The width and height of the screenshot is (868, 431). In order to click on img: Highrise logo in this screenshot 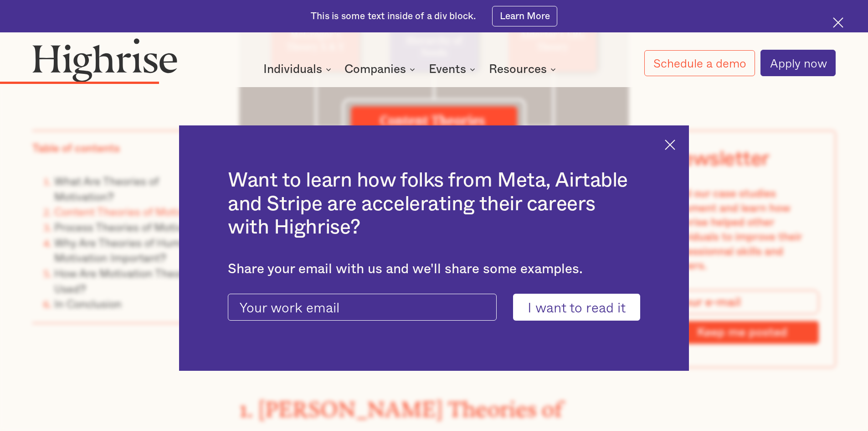, I will do `click(105, 59)`.